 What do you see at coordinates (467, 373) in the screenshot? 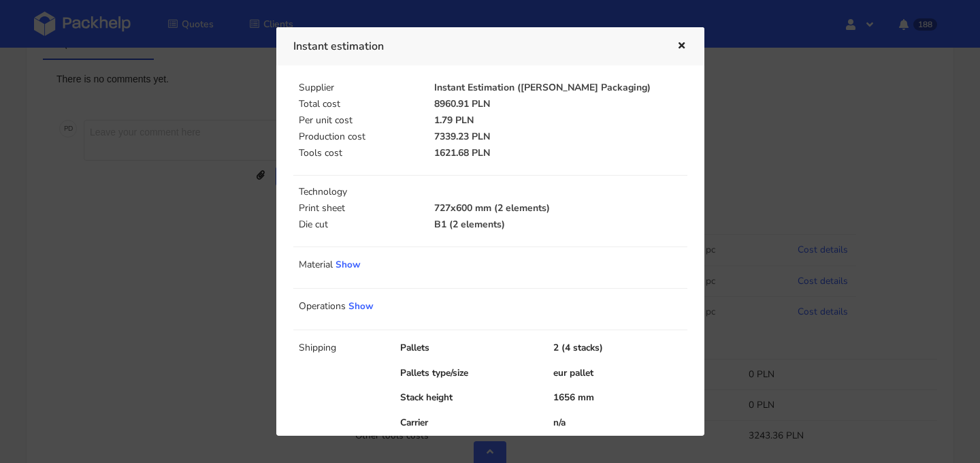
I see `div: Pallets type/size` at bounding box center [467, 373].